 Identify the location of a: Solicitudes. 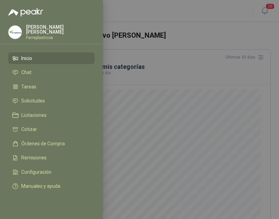
(51, 101).